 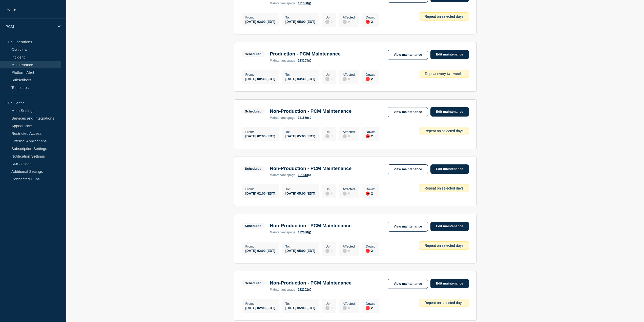 What do you see at coordinates (304, 118) in the screenshot?
I see `a: 131569` at bounding box center [304, 118].